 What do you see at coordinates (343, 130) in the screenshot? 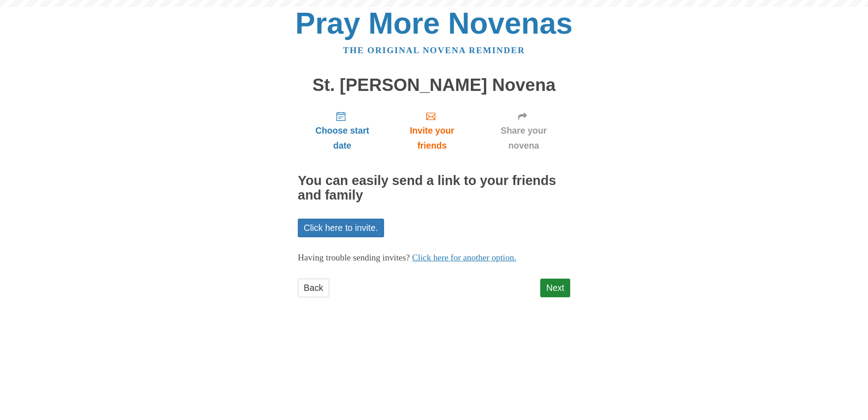
I see `a: Choose start date` at bounding box center [343, 130].